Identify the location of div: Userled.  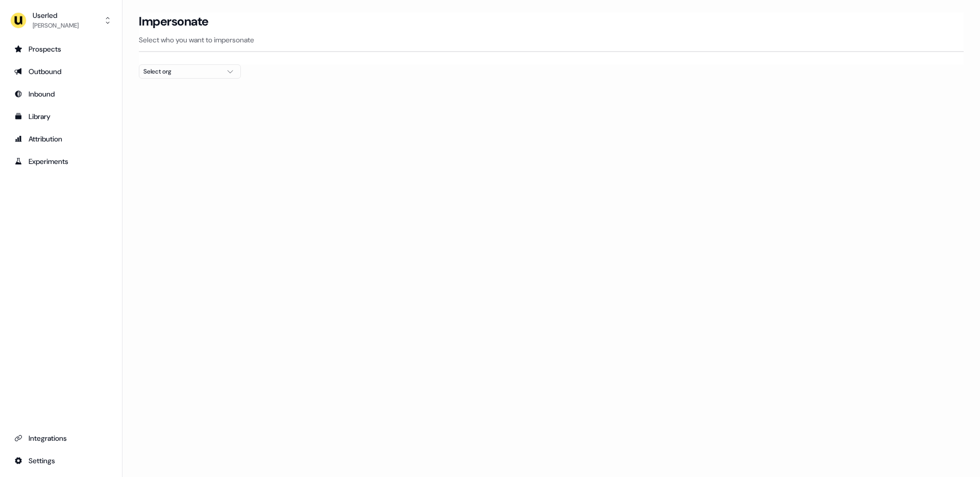
(56, 16).